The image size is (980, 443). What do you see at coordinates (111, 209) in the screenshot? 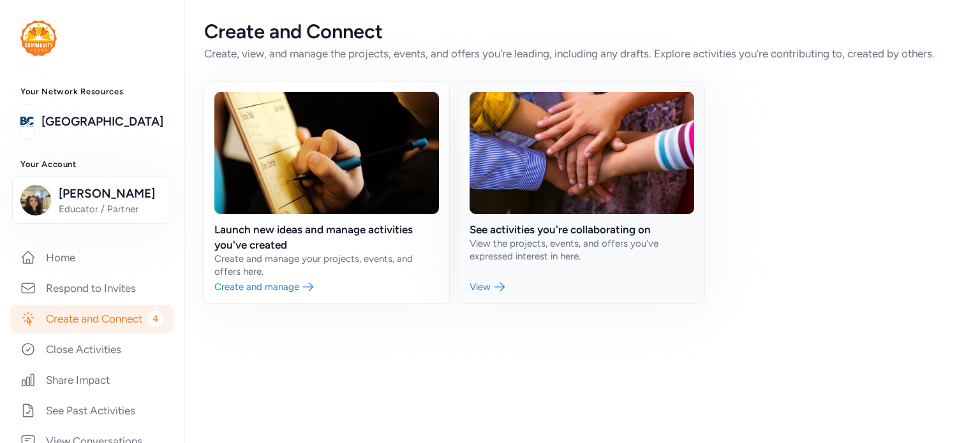
I see `span: Educator / Partner` at bounding box center [111, 209].